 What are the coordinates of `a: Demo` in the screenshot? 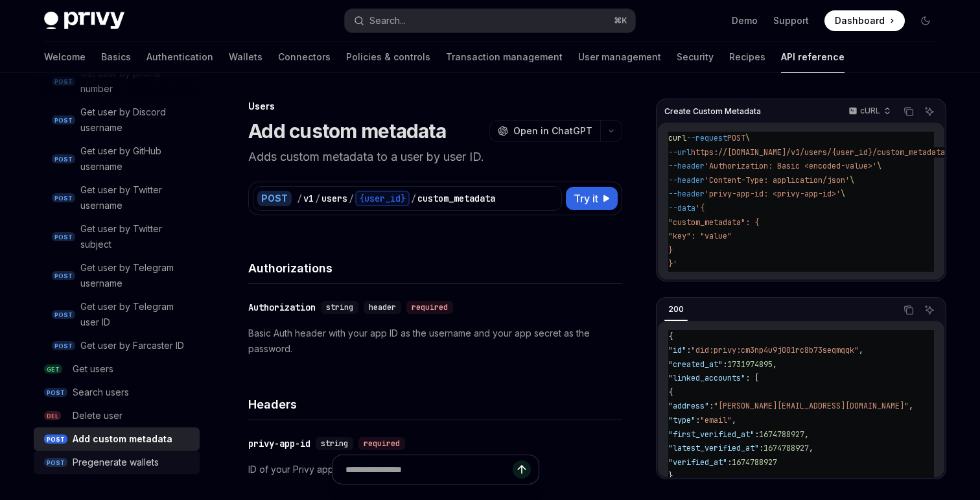 It's located at (744, 21).